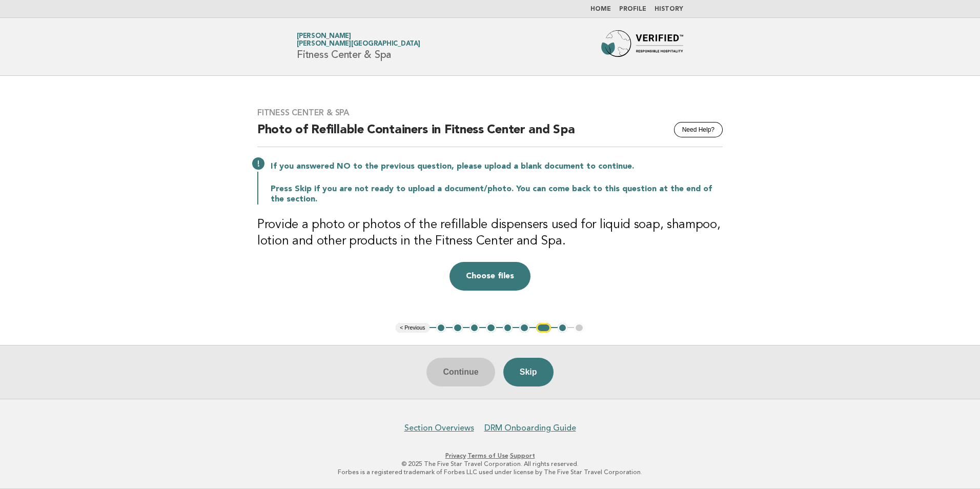 The width and height of the screenshot is (980, 489). I want to click on a: Support, so click(522, 456).